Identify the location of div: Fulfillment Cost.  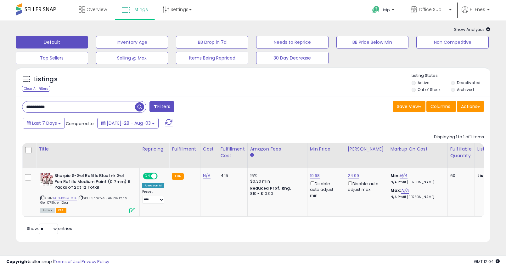
(232, 152).